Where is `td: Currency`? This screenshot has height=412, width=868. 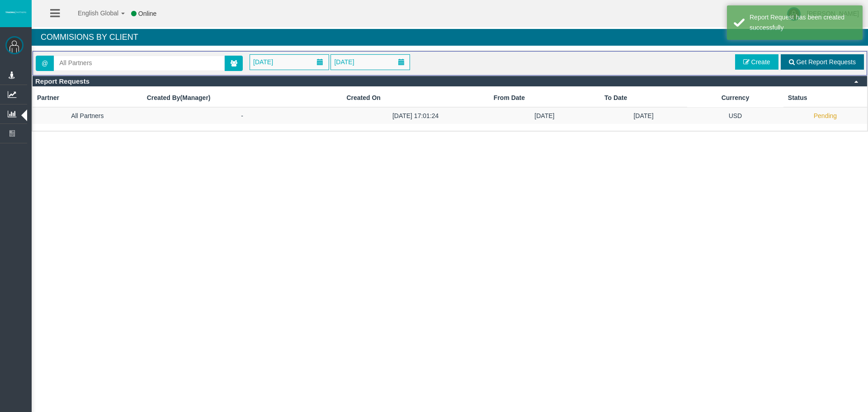 td: Currency is located at coordinates (735, 98).